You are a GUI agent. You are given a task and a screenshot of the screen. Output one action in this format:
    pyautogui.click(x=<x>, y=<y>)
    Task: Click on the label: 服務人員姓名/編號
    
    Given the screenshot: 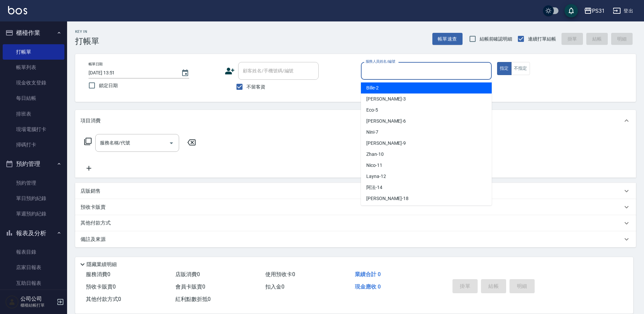 What is the action you would take?
    pyautogui.click(x=381, y=61)
    